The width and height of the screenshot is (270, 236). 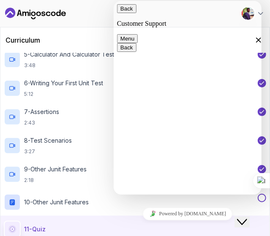 I want to click on img: Tawky_16x16.svg, so click(x=39, y=9).